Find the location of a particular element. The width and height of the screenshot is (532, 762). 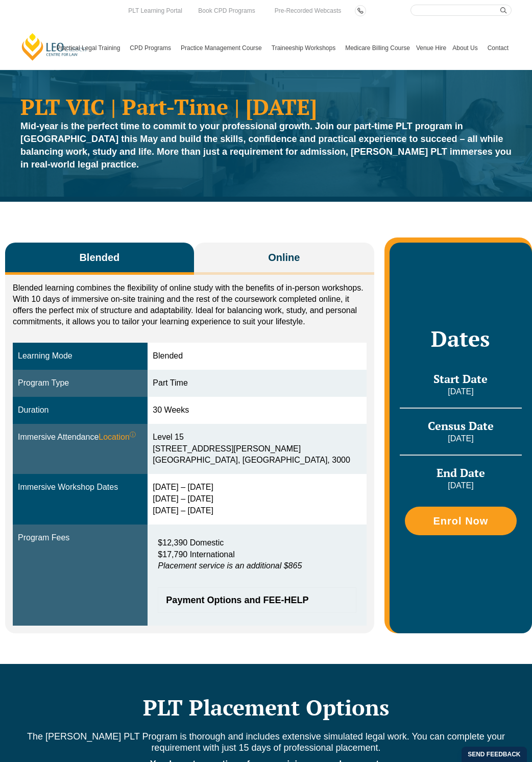

a: Traineeship Workshops is located at coordinates (306, 48).